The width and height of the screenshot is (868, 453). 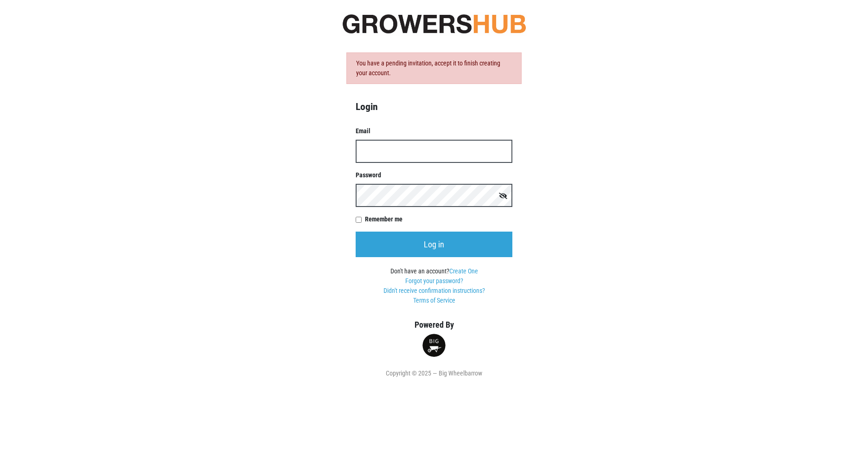 What do you see at coordinates (434, 286) in the screenshot?
I see `div: Don't have an account?` at bounding box center [434, 286].